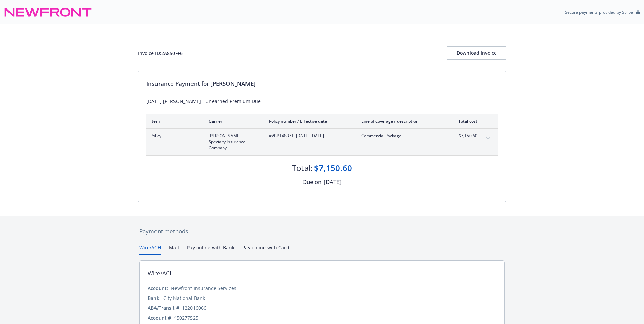  I want to click on span: Commercial Package, so click(401, 136).